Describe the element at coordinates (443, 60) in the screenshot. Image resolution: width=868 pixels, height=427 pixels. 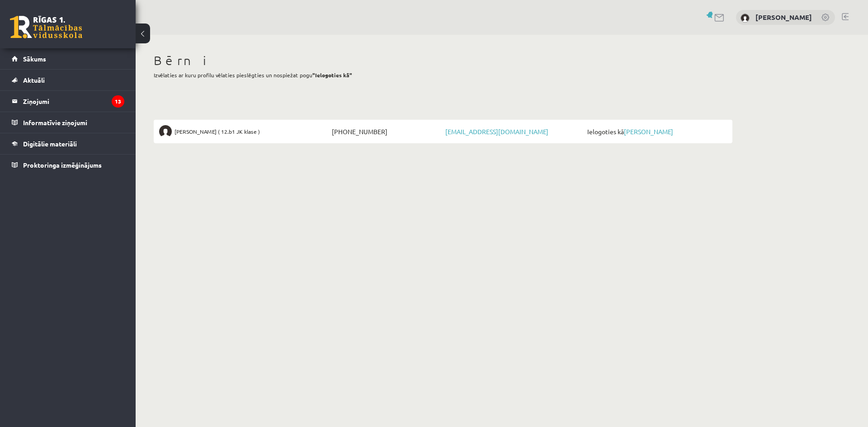
I see `h1: Bērni` at that location.